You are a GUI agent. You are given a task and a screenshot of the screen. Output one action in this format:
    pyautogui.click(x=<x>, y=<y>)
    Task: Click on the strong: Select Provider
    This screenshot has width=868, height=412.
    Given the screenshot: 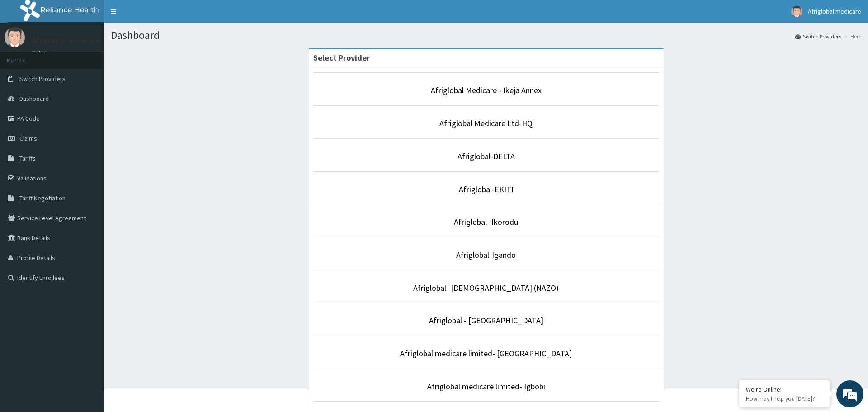 What is the action you would take?
    pyautogui.click(x=341, y=58)
    